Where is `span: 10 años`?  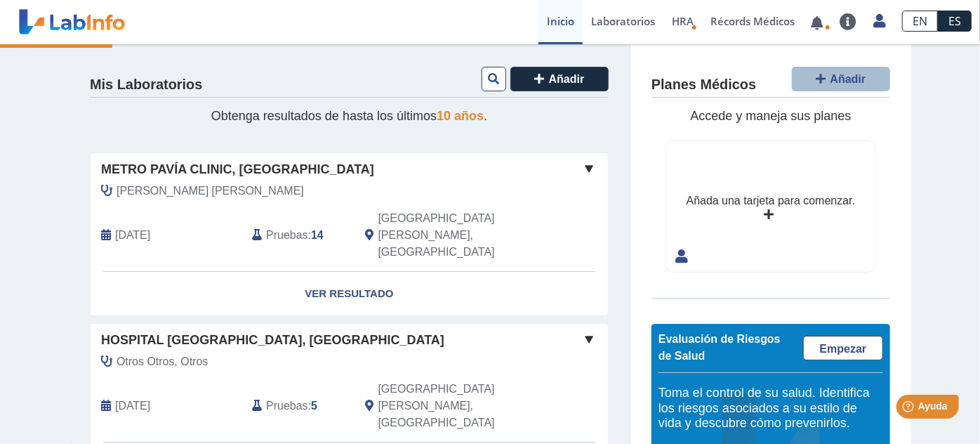
span: 10 años is located at coordinates (460, 116).